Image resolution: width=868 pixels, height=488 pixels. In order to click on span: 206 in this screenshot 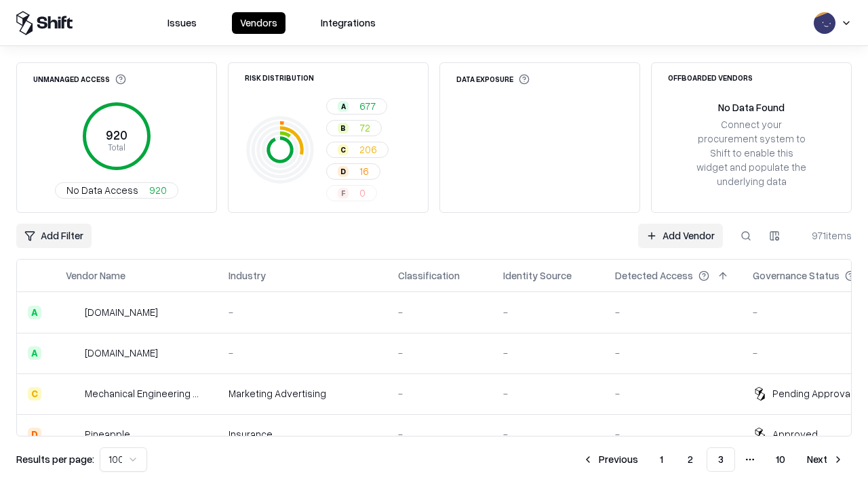, I will do `click(368, 149)`.